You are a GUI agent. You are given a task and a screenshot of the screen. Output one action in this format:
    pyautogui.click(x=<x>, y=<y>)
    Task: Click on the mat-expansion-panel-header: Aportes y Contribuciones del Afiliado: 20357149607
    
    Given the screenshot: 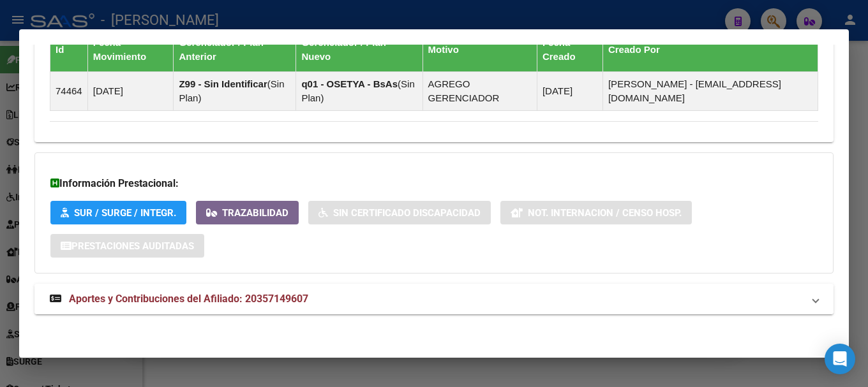 What is the action you would take?
    pyautogui.click(x=434, y=299)
    